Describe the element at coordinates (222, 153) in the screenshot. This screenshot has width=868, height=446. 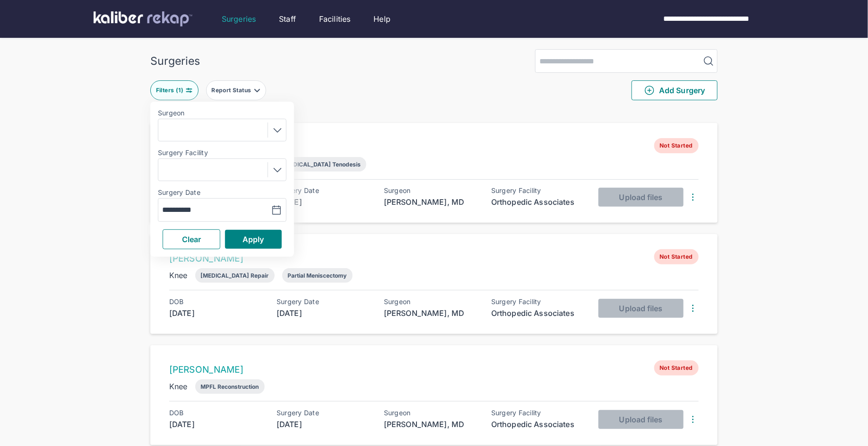
I see `label: Surgery Facility` at that location.